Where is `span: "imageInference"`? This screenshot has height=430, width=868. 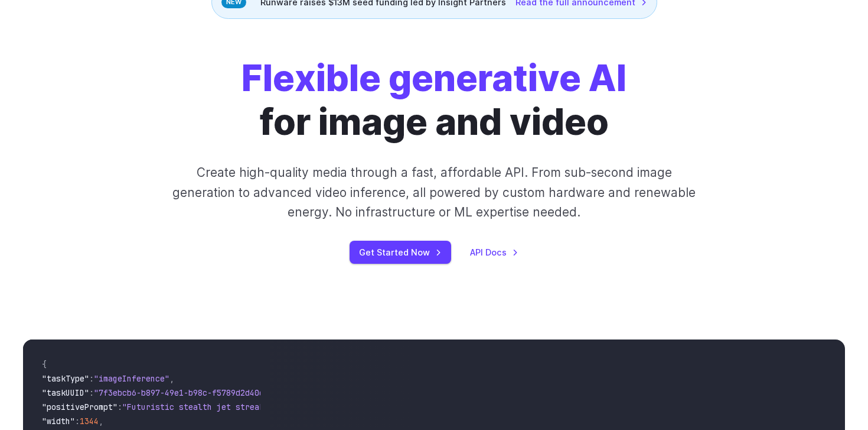 span: "imageInference" is located at coordinates (131, 379).